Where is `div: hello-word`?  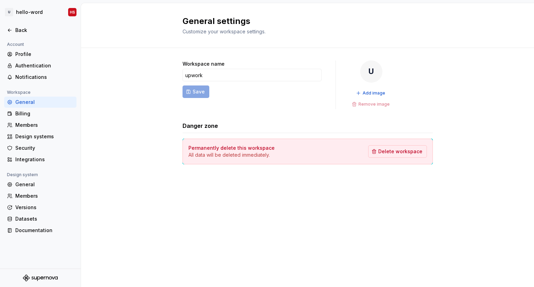
div: hello-word is located at coordinates (29, 12).